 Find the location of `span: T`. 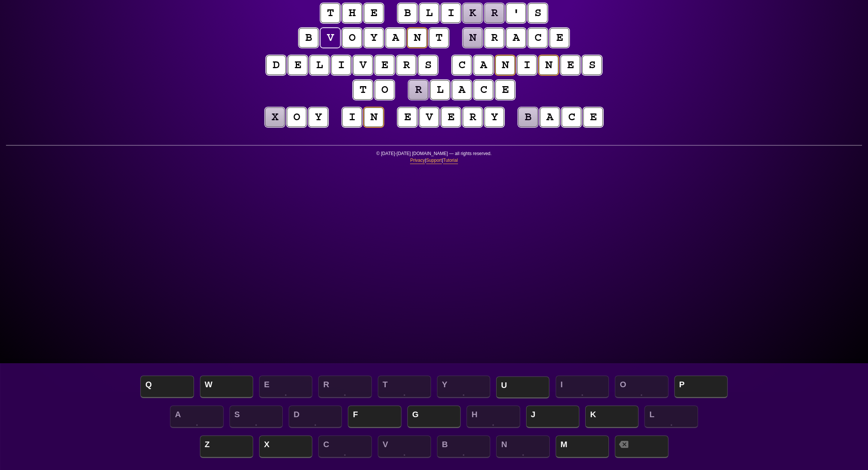

span: T is located at coordinates (405, 387).